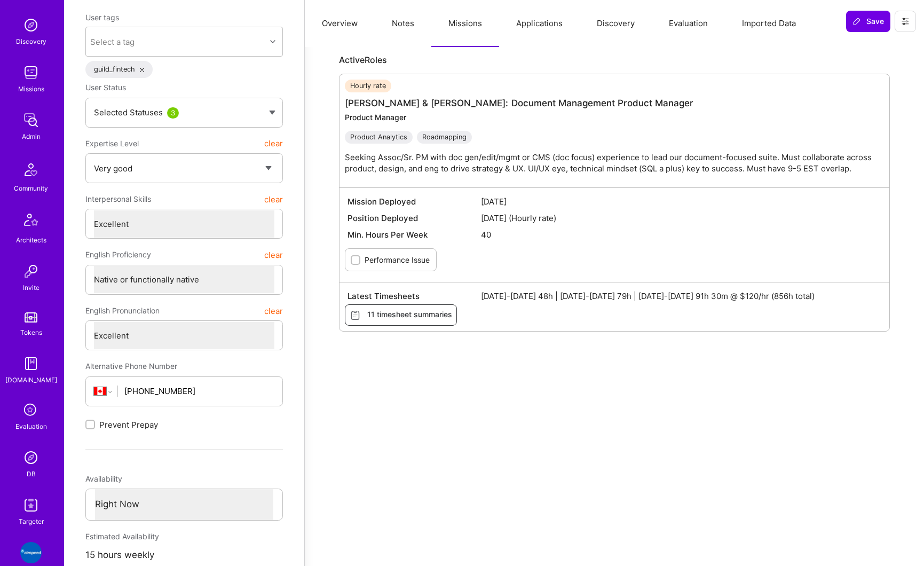 This screenshot has width=924, height=566. Describe the element at coordinates (184, 536) in the screenshot. I see `div: Estimated Availability` at that location.